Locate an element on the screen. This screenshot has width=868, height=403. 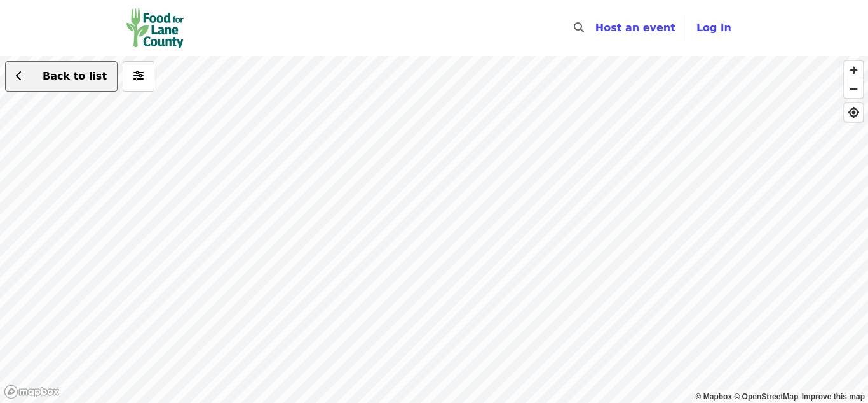
input: Search is located at coordinates (597, 28).